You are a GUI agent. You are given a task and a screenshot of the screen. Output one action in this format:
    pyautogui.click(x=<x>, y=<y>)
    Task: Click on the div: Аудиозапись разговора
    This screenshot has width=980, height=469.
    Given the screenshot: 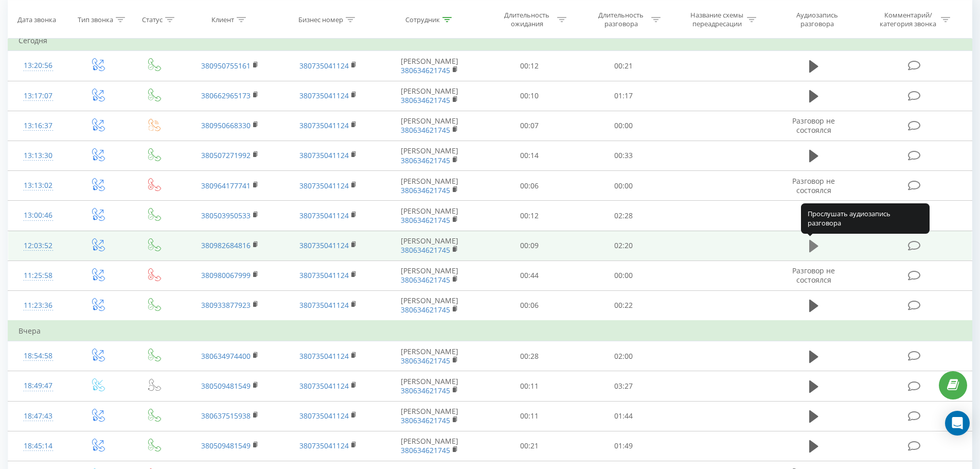 What is the action you would take?
    pyautogui.click(x=817, y=19)
    